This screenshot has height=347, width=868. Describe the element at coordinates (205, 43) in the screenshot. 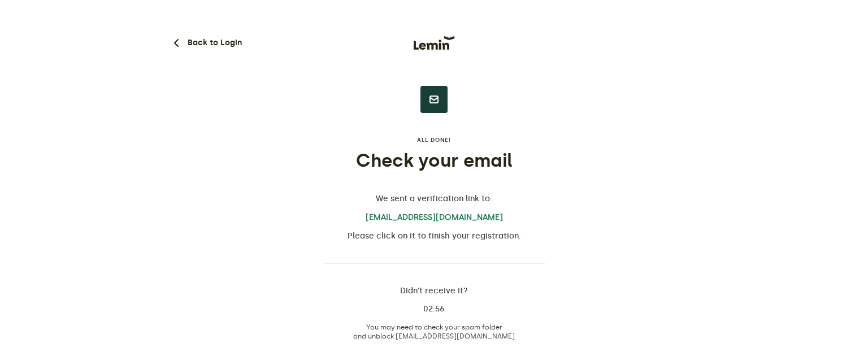

I see `button: Back to Login` at that location.